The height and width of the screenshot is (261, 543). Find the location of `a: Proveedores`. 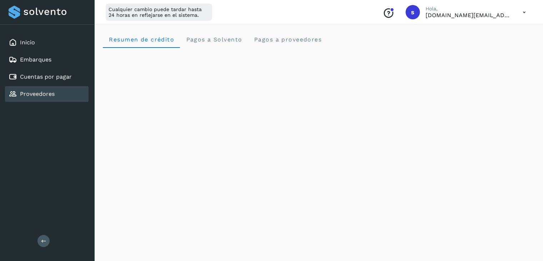

a: Proveedores is located at coordinates (37, 94).